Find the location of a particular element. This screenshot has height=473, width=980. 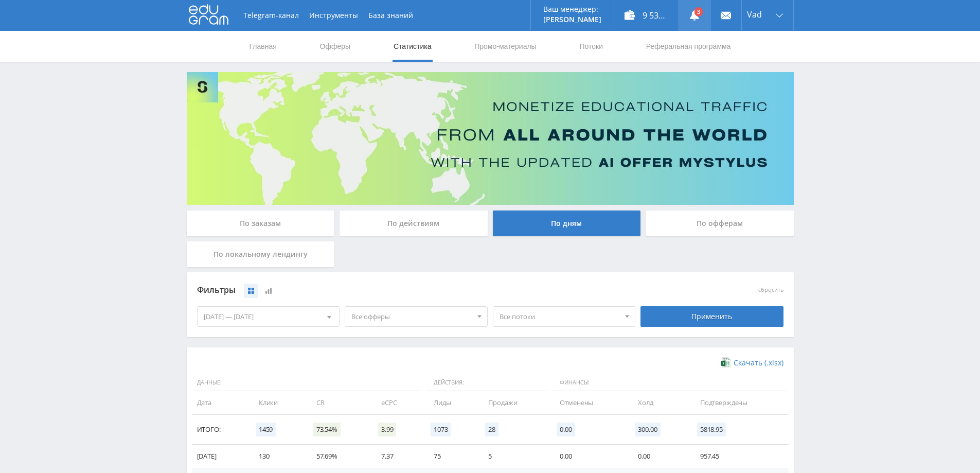

a: Промо-материалы is located at coordinates (505, 46).